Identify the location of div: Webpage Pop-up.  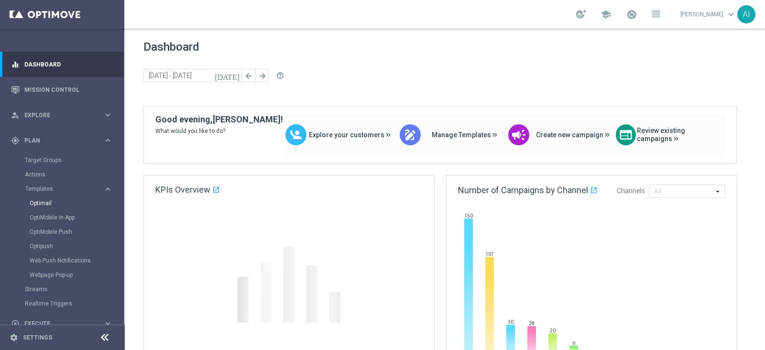
(77, 275).